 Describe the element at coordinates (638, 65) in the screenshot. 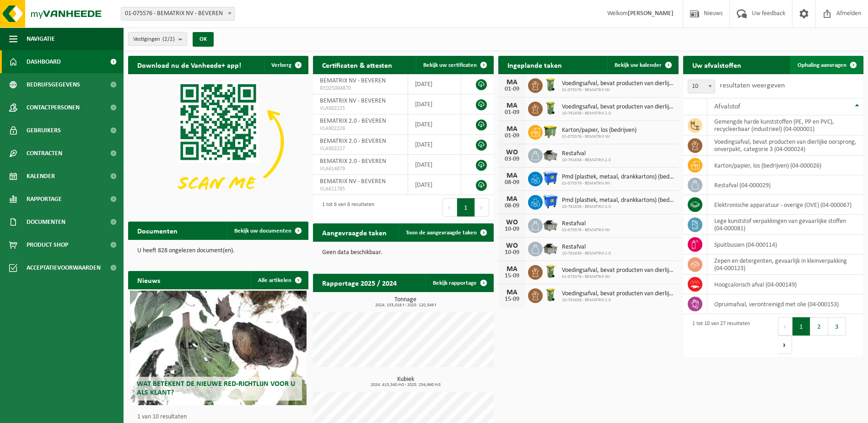

I see `span: Bekijk uw kalender` at that location.